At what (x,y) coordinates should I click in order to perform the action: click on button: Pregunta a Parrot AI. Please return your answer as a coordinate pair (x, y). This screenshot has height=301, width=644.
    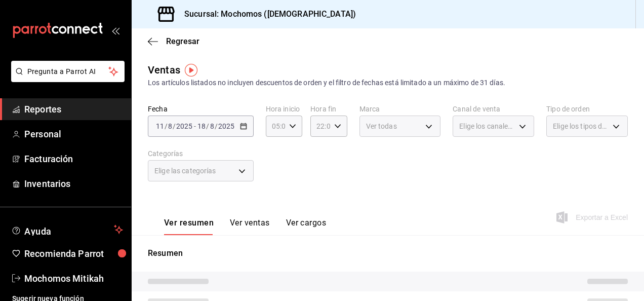
    Looking at the image, I should click on (68, 71).